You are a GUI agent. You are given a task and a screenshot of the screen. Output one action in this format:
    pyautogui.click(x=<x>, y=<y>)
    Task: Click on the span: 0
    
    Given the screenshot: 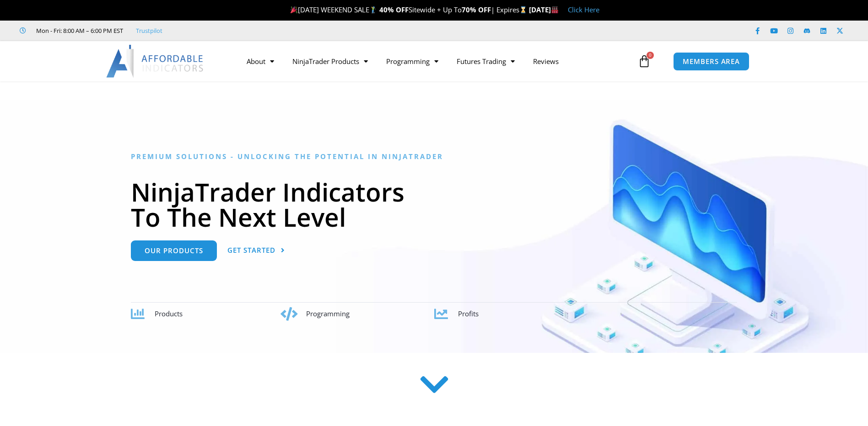 What is the action you would take?
    pyautogui.click(x=650, y=55)
    